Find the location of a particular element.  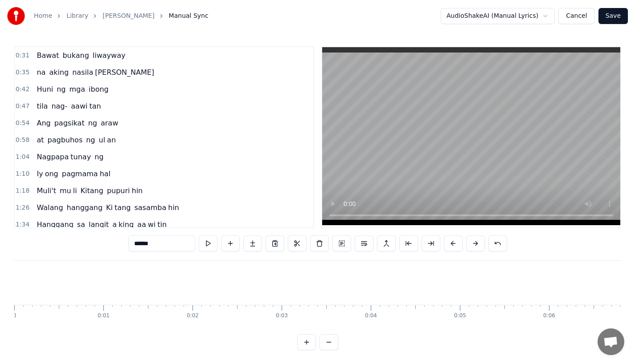

div: 0:02 is located at coordinates (192, 316).